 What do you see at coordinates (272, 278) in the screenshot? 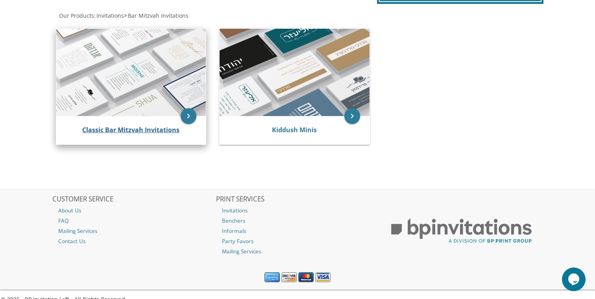
I see `img: American Express` at bounding box center [272, 278].